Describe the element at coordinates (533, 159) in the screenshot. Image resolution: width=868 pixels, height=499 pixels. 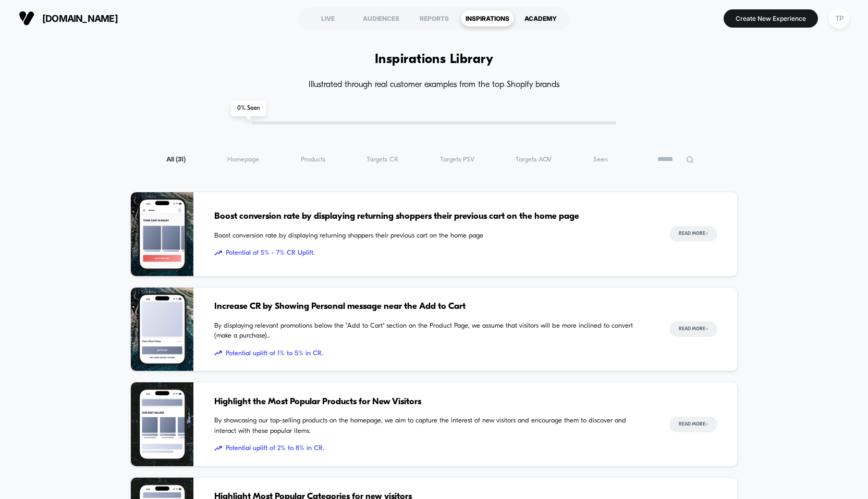
I see `span: Targets AOV` at that location.